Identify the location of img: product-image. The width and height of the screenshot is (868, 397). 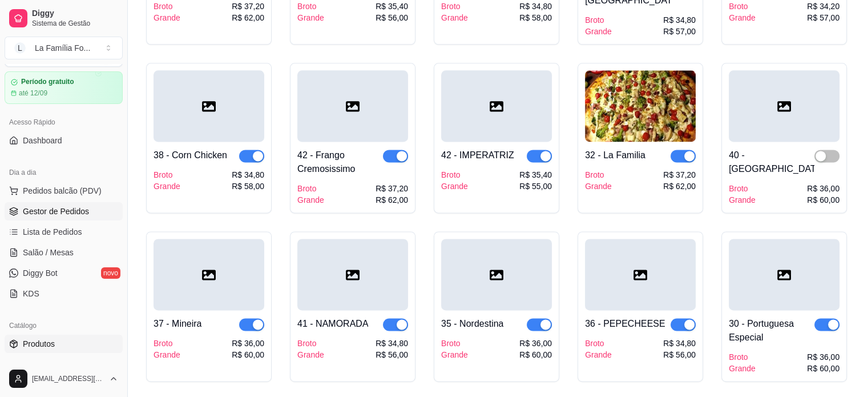
(640, 106).